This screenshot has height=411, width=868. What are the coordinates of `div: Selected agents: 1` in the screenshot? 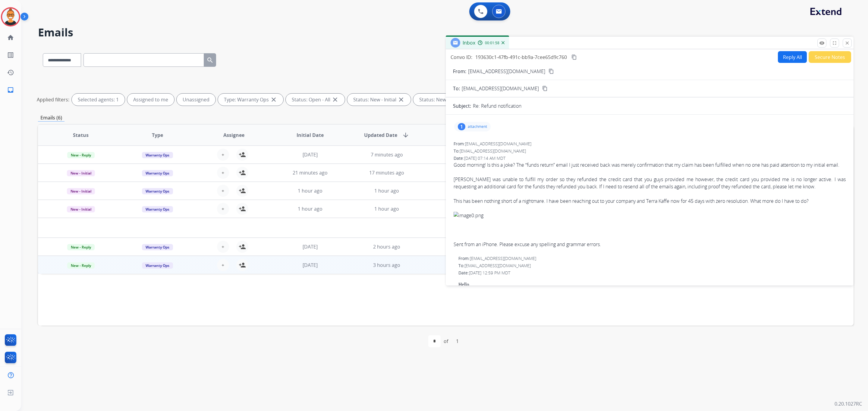 It's located at (98, 99).